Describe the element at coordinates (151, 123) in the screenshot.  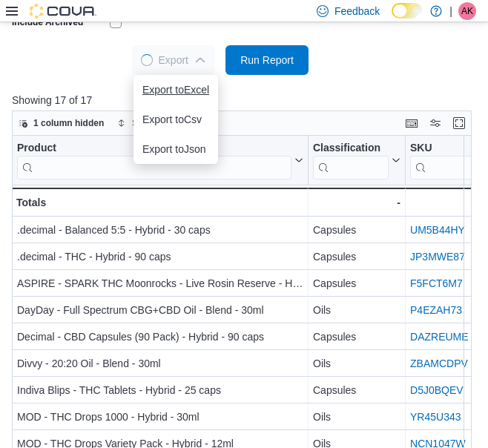
I see `span: Sort fields` at that location.